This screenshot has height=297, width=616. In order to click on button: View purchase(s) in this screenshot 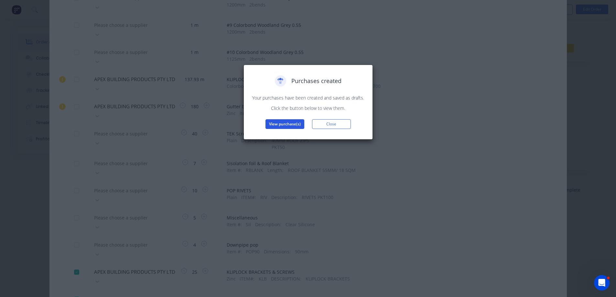, I will do `click(285, 124)`.